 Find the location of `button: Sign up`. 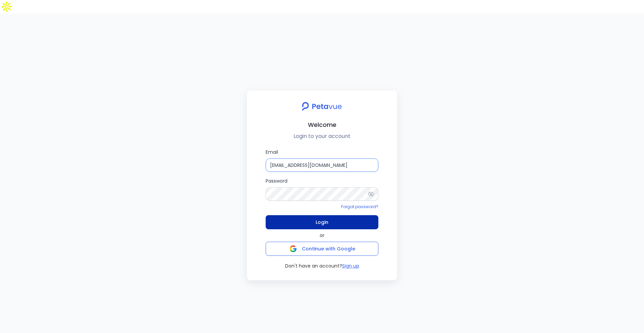

button: Sign up is located at coordinates (351, 266).